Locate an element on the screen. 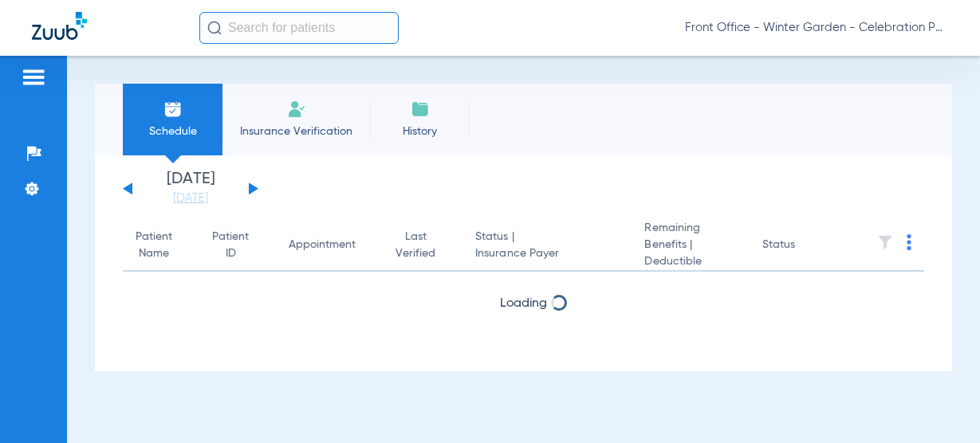 This screenshot has height=443, width=980. span: Schedule is located at coordinates (172, 132).